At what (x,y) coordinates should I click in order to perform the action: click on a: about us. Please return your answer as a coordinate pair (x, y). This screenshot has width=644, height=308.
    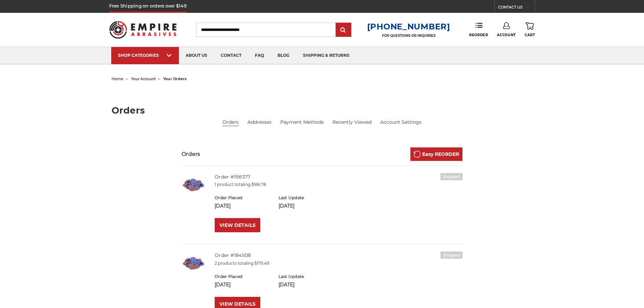
    Looking at the image, I should click on (197, 55).